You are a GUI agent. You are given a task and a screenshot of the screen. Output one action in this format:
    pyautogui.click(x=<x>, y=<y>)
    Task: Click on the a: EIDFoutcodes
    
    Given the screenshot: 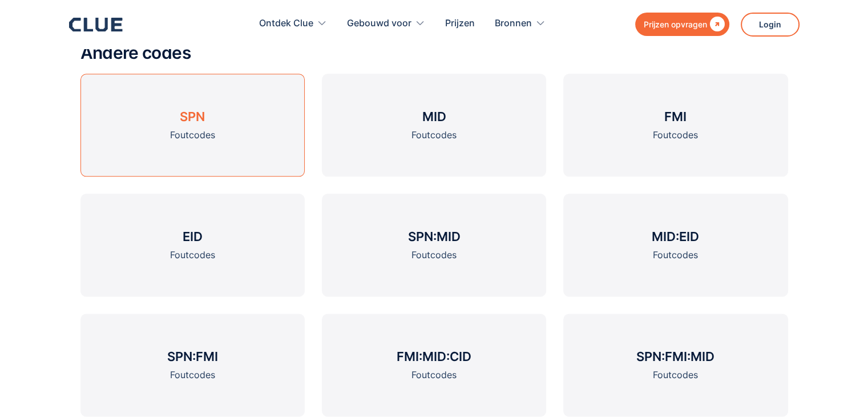 What is the action you would take?
    pyautogui.click(x=192, y=245)
    